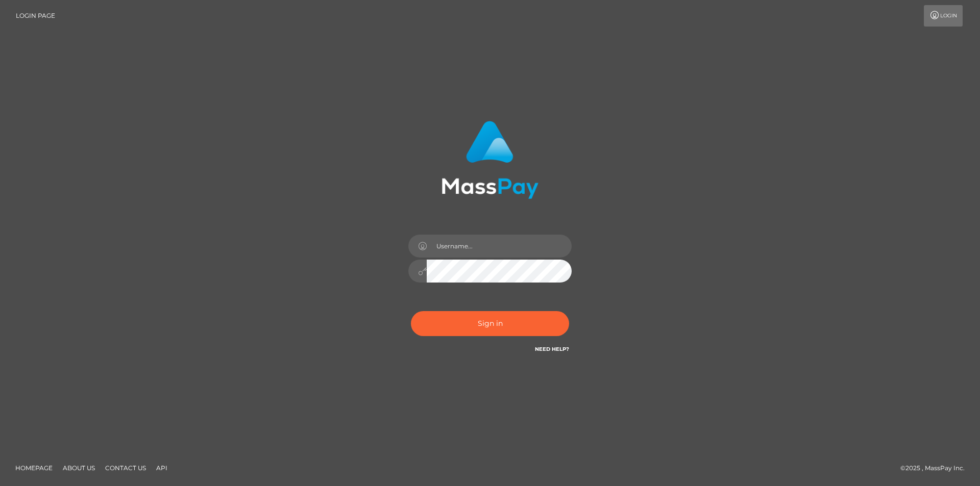 This screenshot has height=486, width=980. What do you see at coordinates (125, 468) in the screenshot?
I see `a: Contact Us` at bounding box center [125, 468].